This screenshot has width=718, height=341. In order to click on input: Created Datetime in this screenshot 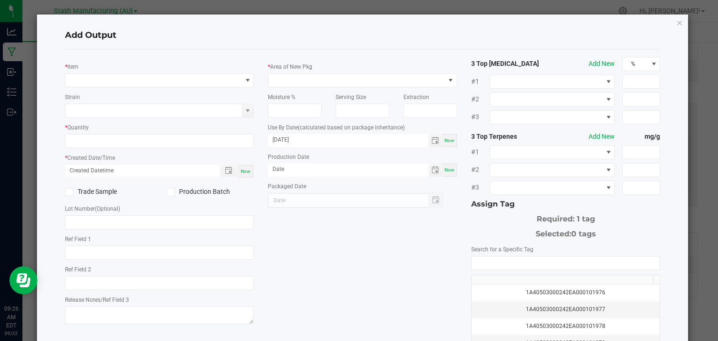, I will do `click(138, 171)`.